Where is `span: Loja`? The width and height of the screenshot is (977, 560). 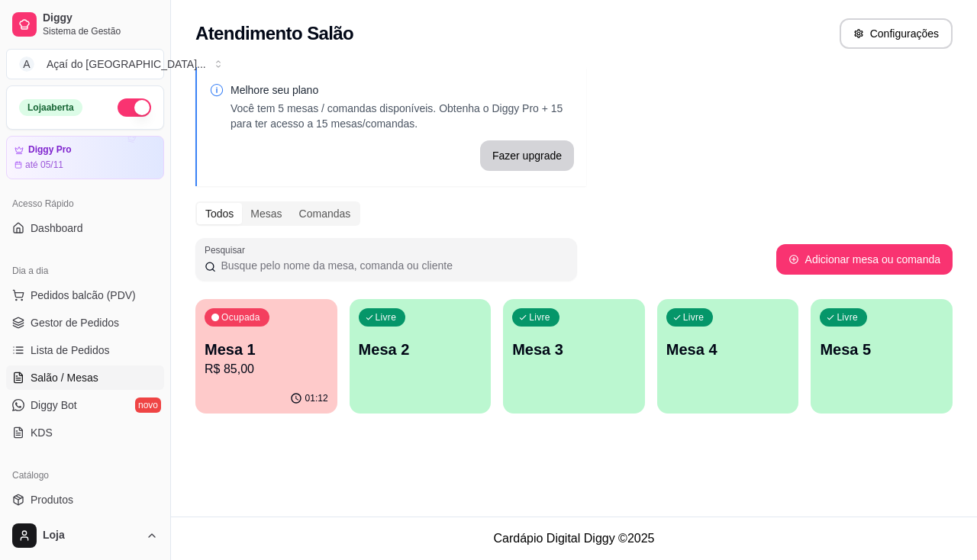 span: Loja is located at coordinates (91, 536).